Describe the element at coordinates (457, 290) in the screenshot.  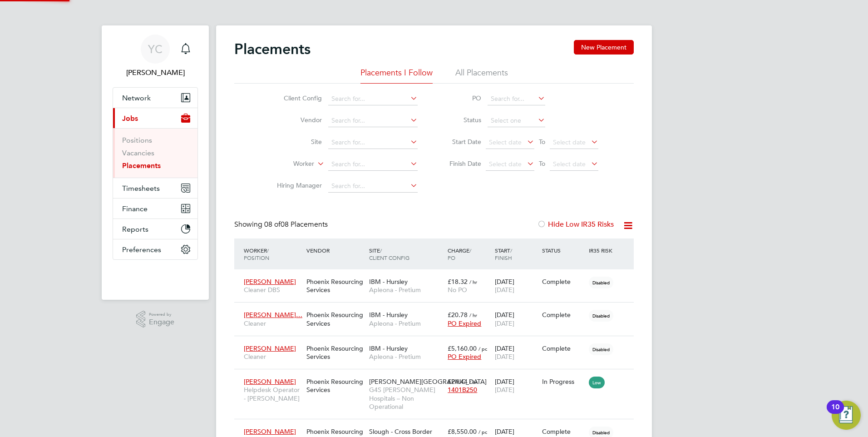
I see `span: No PO` at that location.